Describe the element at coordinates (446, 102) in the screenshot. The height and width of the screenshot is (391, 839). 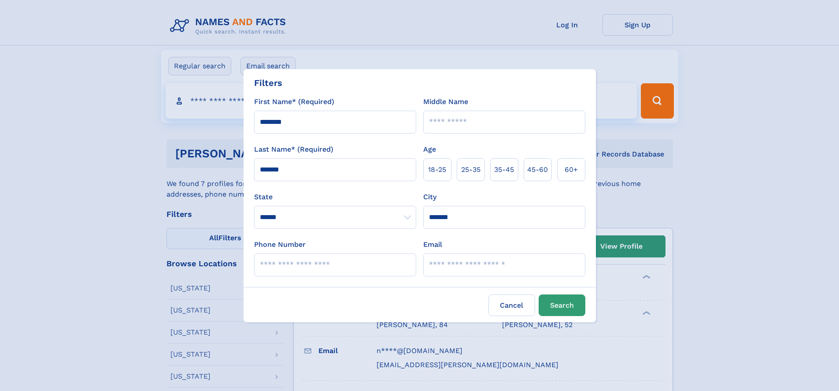
I see `label: Middle Name` at that location.